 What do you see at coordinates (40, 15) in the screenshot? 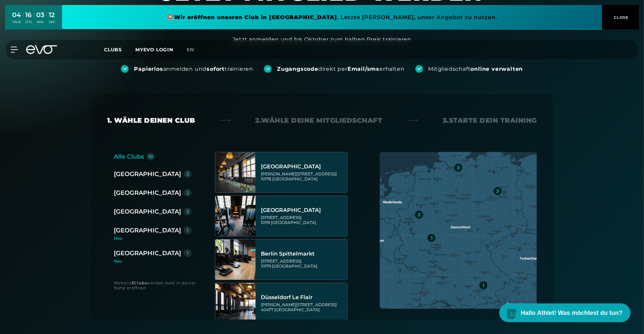
I see `div: 03` at bounding box center [40, 15].